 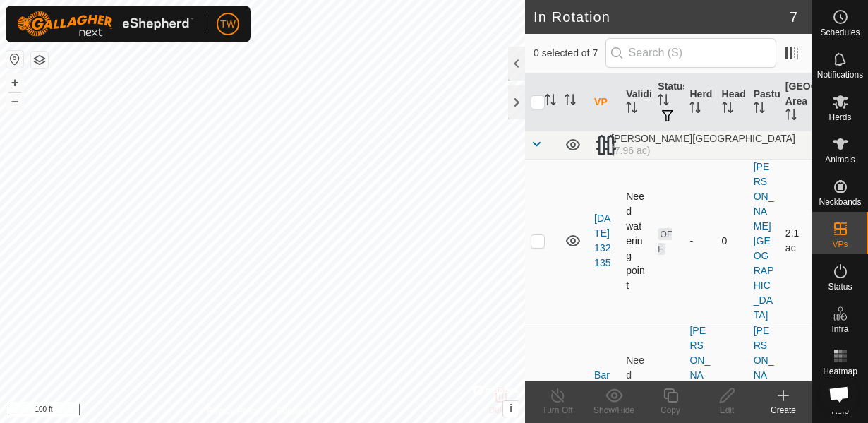 I want to click on img: Gallagher Logo, so click(x=105, y=24).